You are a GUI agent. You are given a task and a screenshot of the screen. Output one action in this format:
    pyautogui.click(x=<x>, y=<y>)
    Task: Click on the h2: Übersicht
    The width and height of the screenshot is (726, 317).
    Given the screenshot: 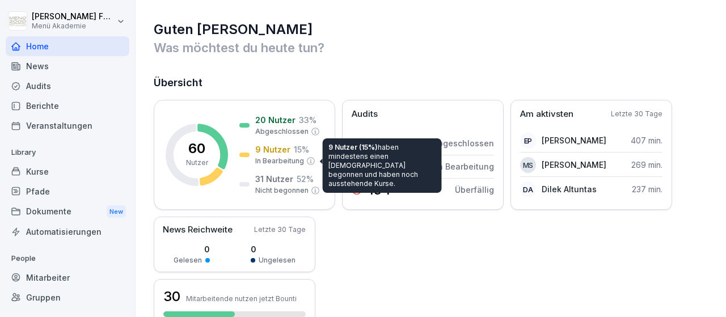 What is the action you would take?
    pyautogui.click(x=431, y=83)
    